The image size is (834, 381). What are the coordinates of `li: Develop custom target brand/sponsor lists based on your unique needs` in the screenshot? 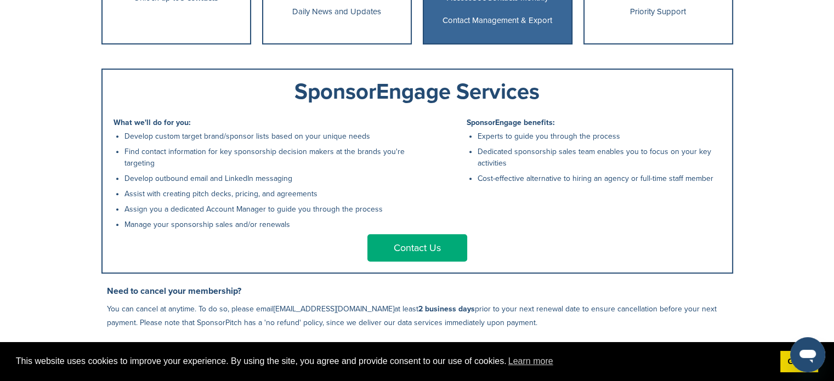 It's located at (268, 136).